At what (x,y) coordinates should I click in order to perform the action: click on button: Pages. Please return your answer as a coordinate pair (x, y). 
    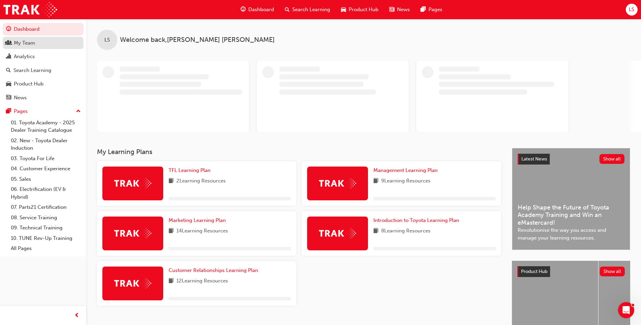
    Looking at the image, I should click on (43, 111).